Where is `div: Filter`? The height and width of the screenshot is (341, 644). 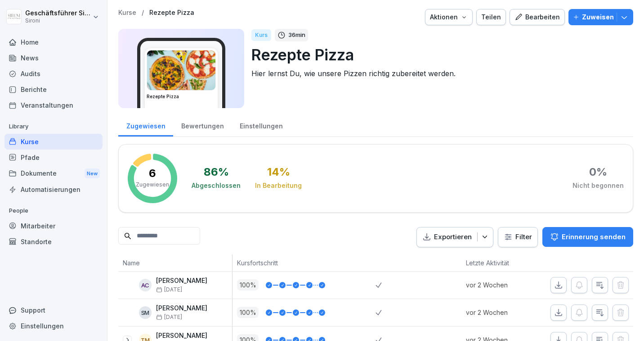
div: Filter is located at coordinates (517, 237).